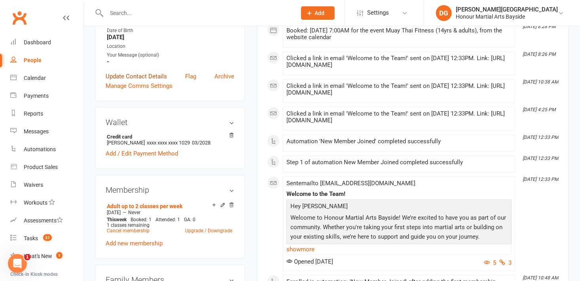  What do you see at coordinates (40, 149) in the screenshot?
I see `div: Automations` at bounding box center [40, 149].